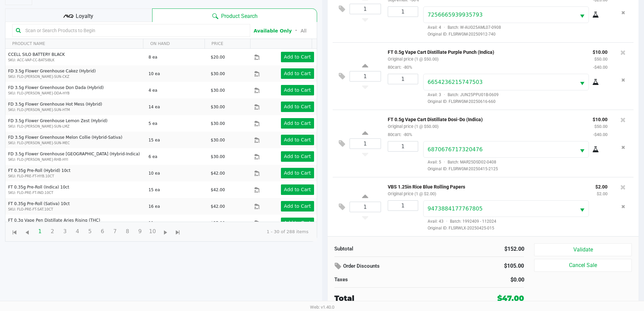 The height and width of the screenshot is (311, 644). I want to click on td: 15 ea, so click(176, 190).